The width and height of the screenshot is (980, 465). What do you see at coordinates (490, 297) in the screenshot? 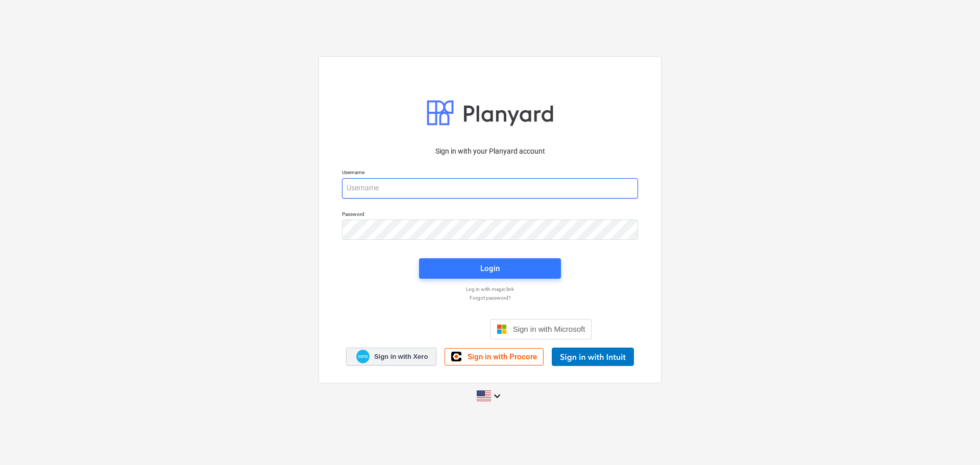
I see `p: Forgot password?` at bounding box center [490, 297].